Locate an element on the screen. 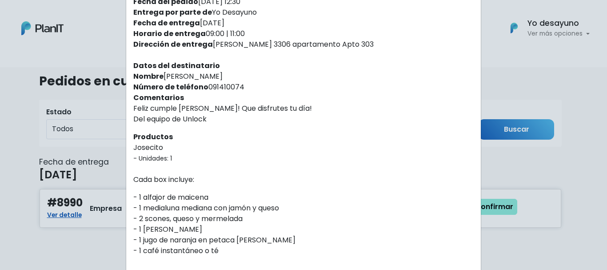  div: ¿Necesitás ayuda? is located at coordinates (87, 17).